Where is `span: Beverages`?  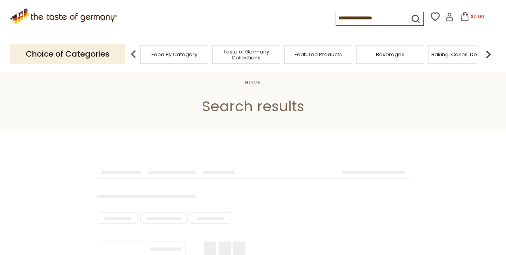
span: Beverages is located at coordinates (390, 54).